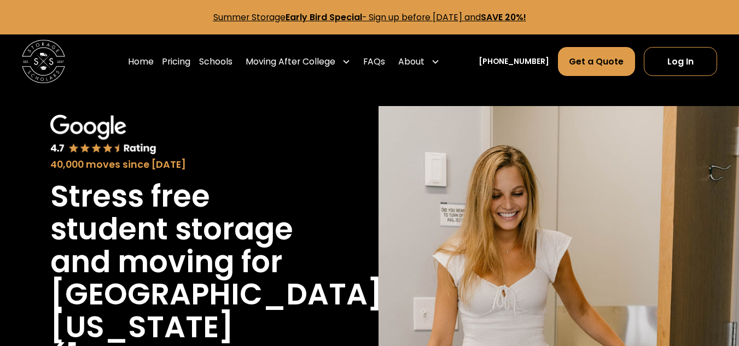 The image size is (739, 346). Describe the element at coordinates (180, 229) in the screenshot. I see `h1: Stress free student storage and moving for` at that location.